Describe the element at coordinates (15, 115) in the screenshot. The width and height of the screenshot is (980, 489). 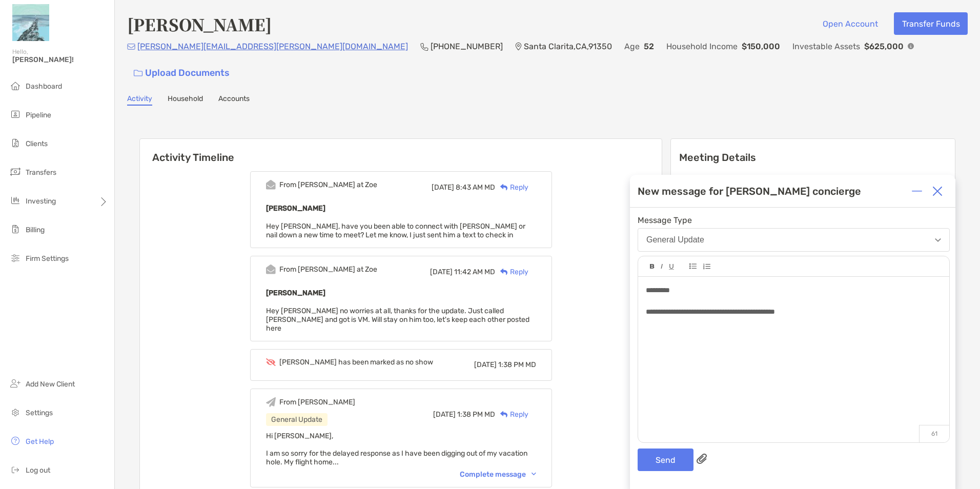
I see `img: pipeline icon` at that location.